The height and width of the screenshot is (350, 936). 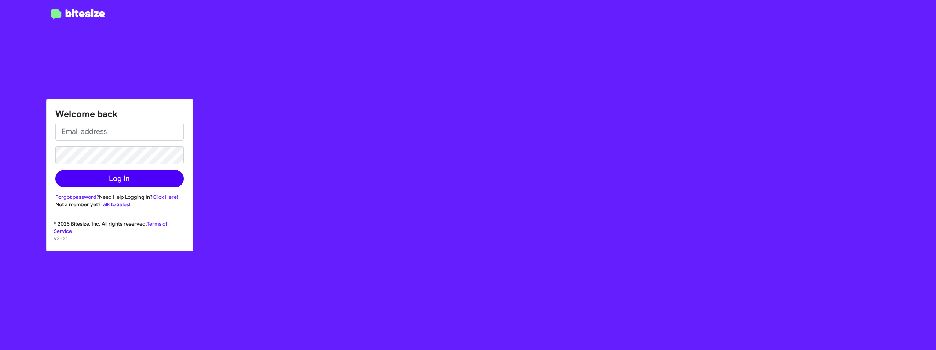 What do you see at coordinates (116, 204) in the screenshot?
I see `a: Talk to Sales!` at bounding box center [116, 204].